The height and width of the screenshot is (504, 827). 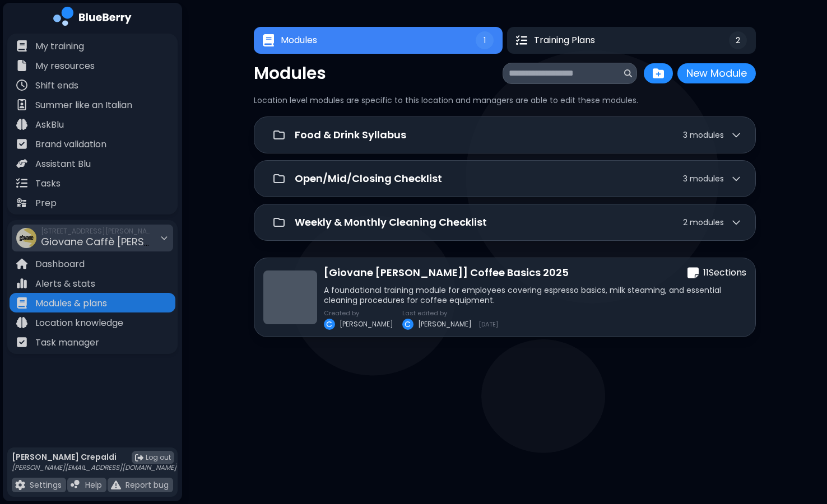 What do you see at coordinates (59, 46) in the screenshot?
I see `p: My training` at bounding box center [59, 46].